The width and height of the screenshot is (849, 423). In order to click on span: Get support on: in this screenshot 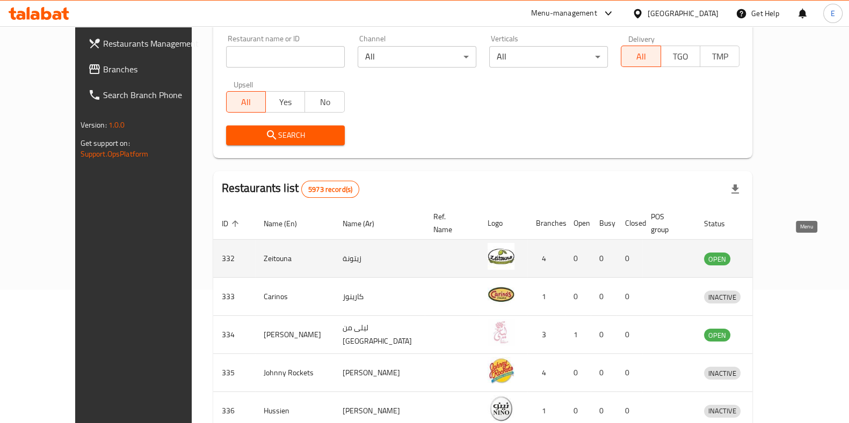, I will do `click(105, 143)`.